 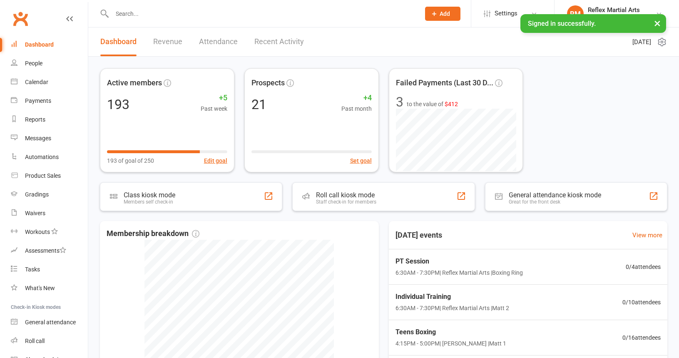 What do you see at coordinates (50, 322) in the screenshot?
I see `div: General attendance` at bounding box center [50, 322].